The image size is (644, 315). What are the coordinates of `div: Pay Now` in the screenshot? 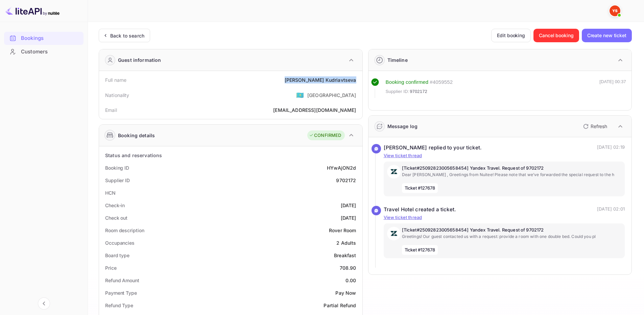 It's located at (345, 292).